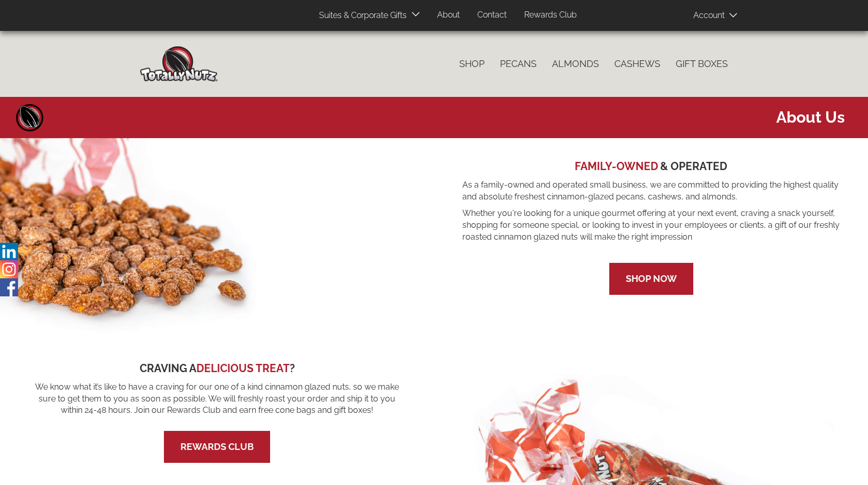 This screenshot has height=485, width=868. What do you see at coordinates (694, 166) in the screenshot?
I see `span: & OPERATED` at bounding box center [694, 166].